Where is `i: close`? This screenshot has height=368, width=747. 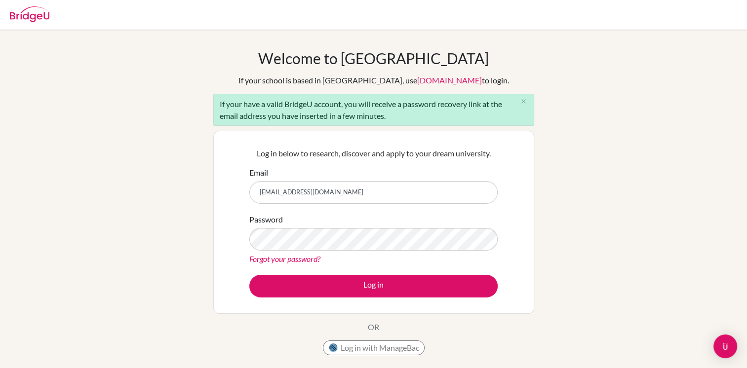 i: close is located at coordinates (524, 101).